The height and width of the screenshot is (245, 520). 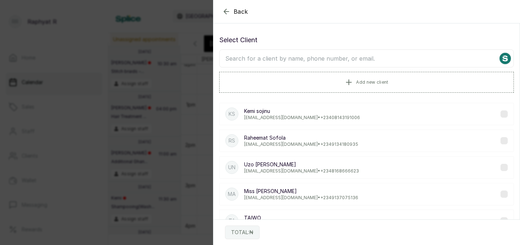 I want to click on p: MA, so click(x=232, y=194).